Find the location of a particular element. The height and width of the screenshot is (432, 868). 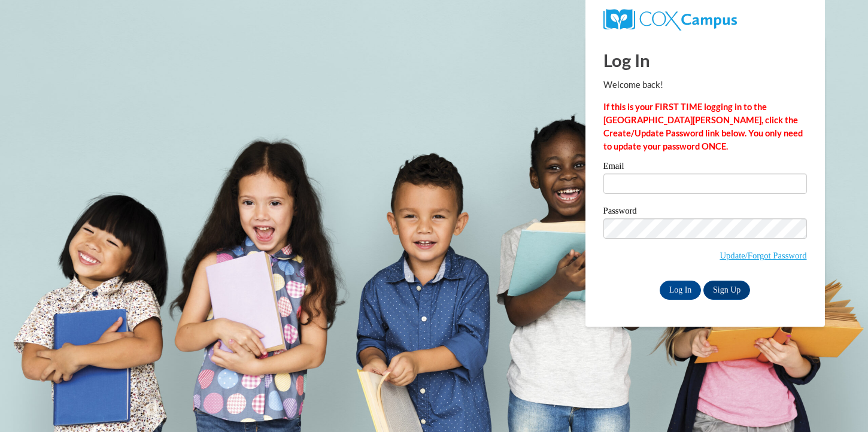

img: COX Campus is located at coordinates (670, 20).